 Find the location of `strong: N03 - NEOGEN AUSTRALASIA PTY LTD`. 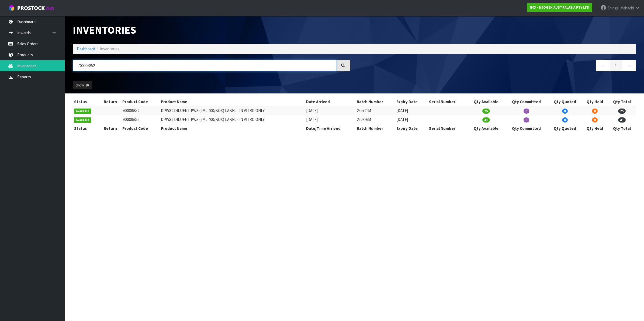

strong: N03 - NEOGEN AUSTRALASIA PTY LTD is located at coordinates (560, 7).